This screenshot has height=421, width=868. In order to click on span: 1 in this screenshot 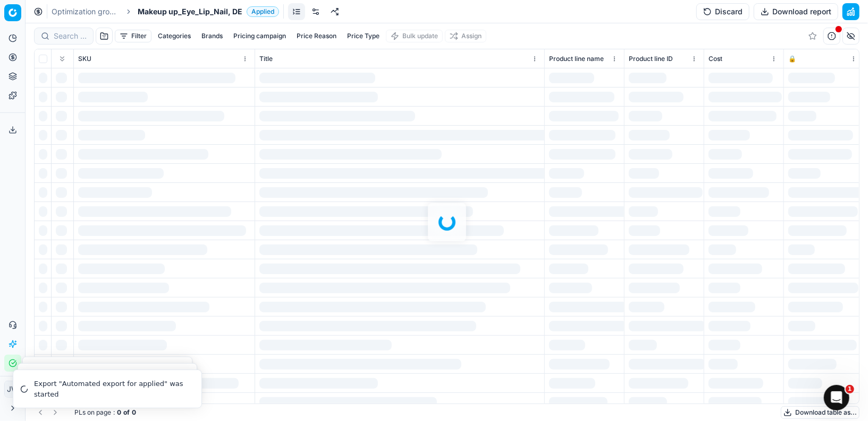, I will do `click(850, 389)`.